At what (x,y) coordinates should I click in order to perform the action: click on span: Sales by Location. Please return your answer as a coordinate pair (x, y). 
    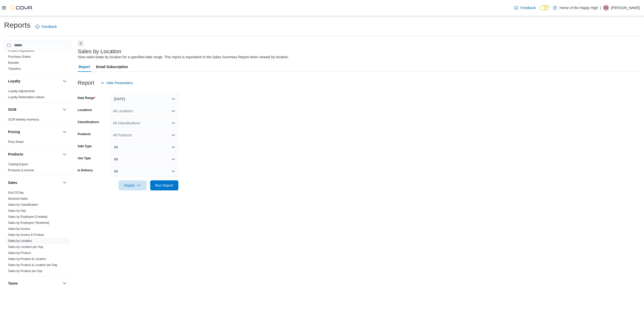
    Looking at the image, I should click on (20, 241).